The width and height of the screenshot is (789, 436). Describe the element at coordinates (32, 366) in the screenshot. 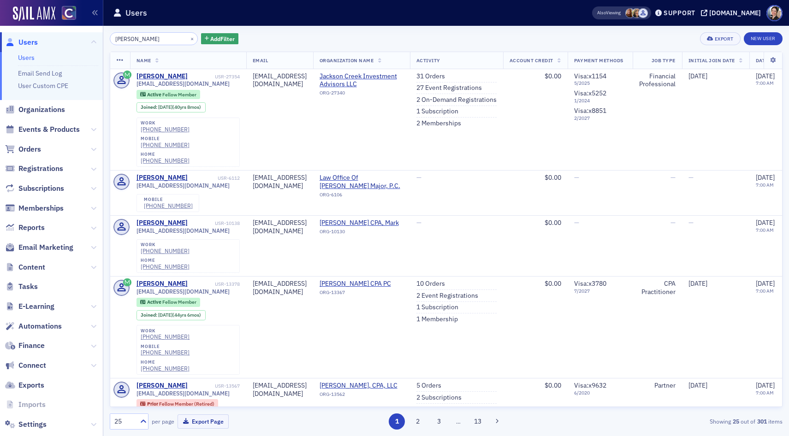

I see `span: Connect` at that location.